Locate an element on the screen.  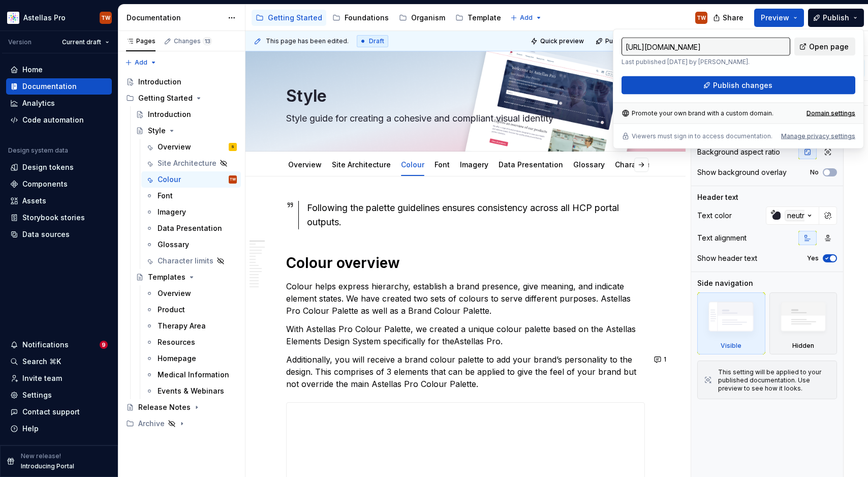
div: Storybook stories is located at coordinates (53, 218).